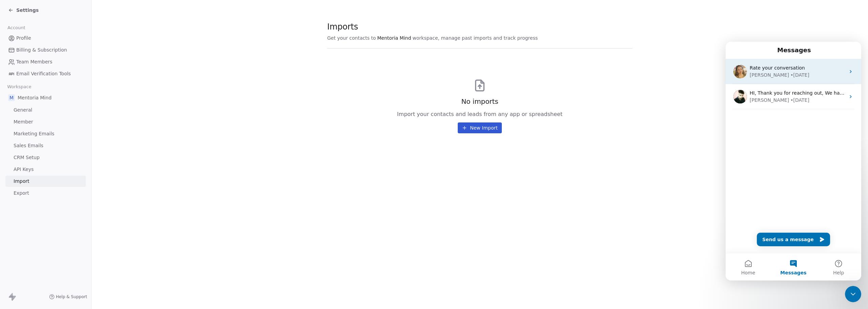 This screenshot has width=868, height=309. What do you see at coordinates (479, 128) in the screenshot?
I see `button: New Import` at bounding box center [479, 128].